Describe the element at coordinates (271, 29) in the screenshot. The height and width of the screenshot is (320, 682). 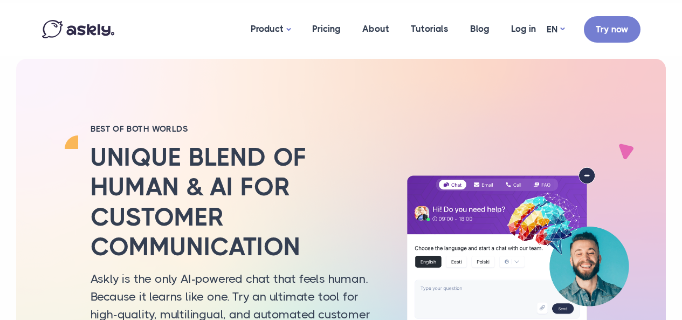
I see `a: Product` at that location.